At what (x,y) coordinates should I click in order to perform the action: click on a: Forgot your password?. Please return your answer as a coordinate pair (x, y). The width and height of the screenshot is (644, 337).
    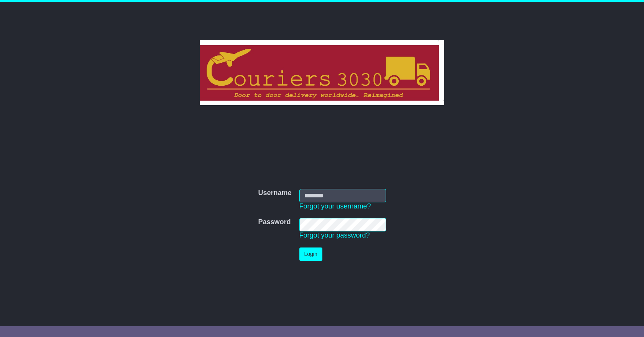
    Looking at the image, I should click on (335, 235).